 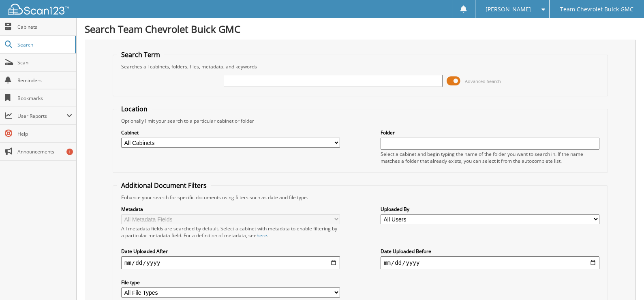 I want to click on h1: Search Team Chevrolet Buick GMC, so click(x=361, y=29).